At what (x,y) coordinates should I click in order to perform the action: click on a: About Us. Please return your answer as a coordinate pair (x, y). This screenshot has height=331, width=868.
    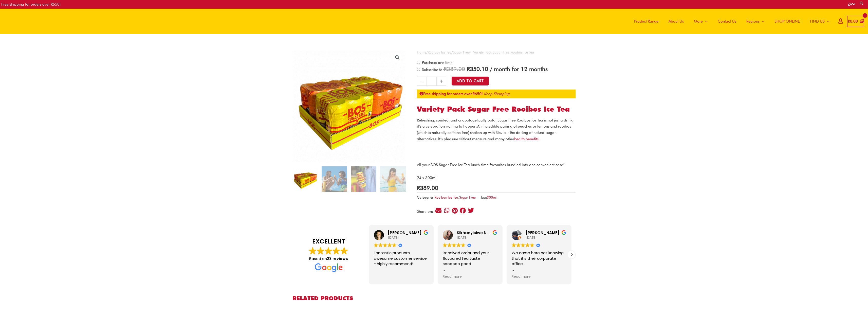
    Looking at the image, I should click on (676, 21).